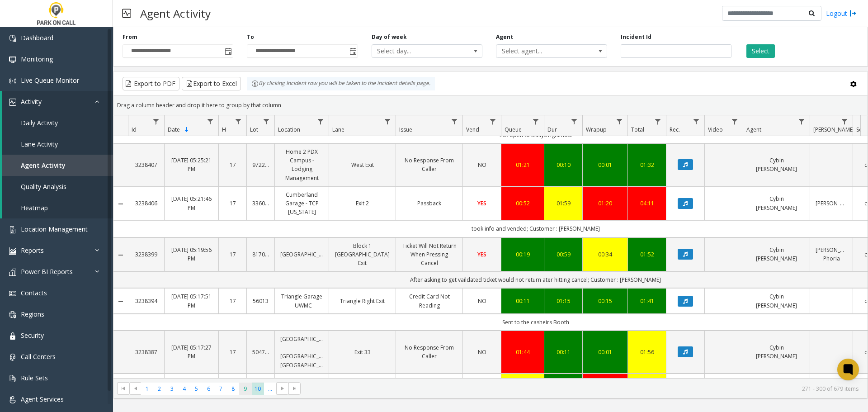  What do you see at coordinates (228, 51) in the screenshot?
I see `span: Toggle popup` at bounding box center [228, 51].